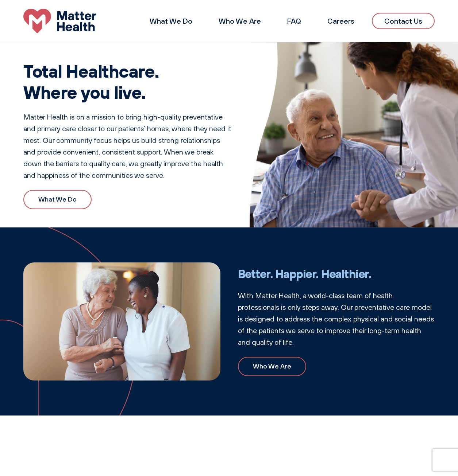 Image resolution: width=458 pixels, height=476 pixels. I want to click on p: With Matter Health, a world-class team of health professionals is only steps away. Our preventati..., so click(336, 319).